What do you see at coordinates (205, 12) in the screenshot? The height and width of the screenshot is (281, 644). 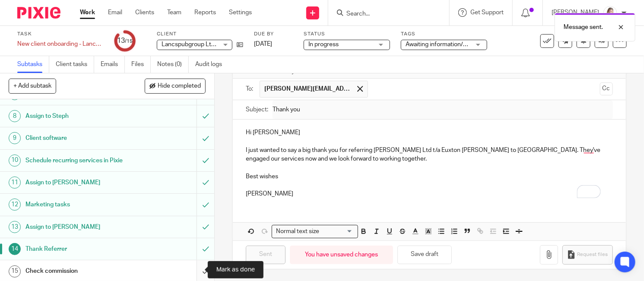 I see `a: Reports` at bounding box center [205, 12].